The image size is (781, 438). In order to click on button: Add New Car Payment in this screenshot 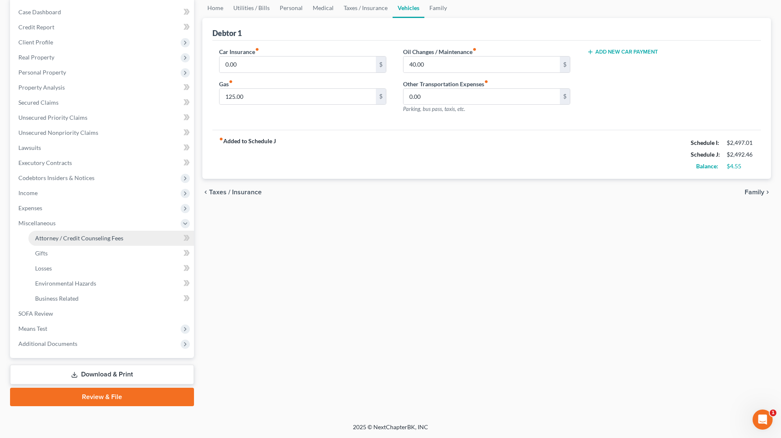, I will do `click(623, 52)`.